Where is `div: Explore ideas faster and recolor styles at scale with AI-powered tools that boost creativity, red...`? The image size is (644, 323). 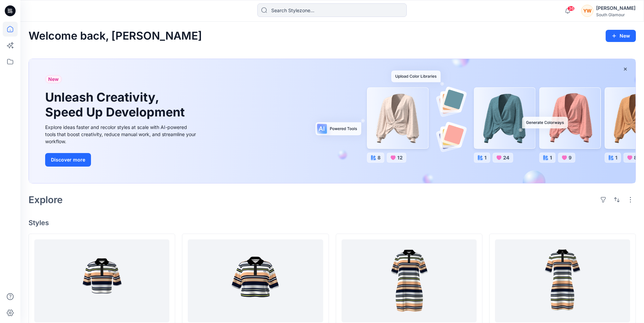 div: Explore ideas faster and recolor styles at scale with AI-powered tools that boost creativity, red... is located at coordinates (122, 134).